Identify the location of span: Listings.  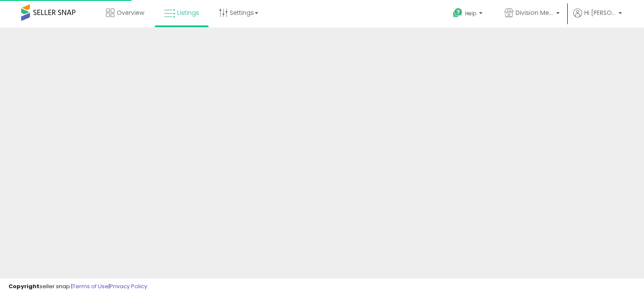
(188, 13).